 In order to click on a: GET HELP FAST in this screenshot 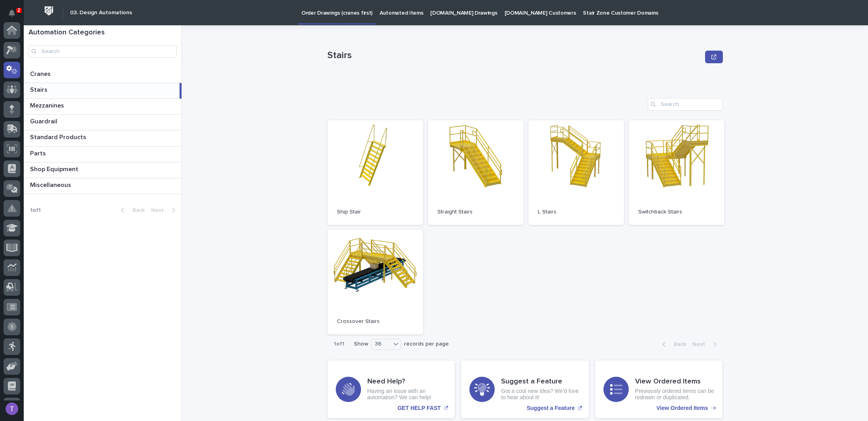, I will do `click(391, 389)`.